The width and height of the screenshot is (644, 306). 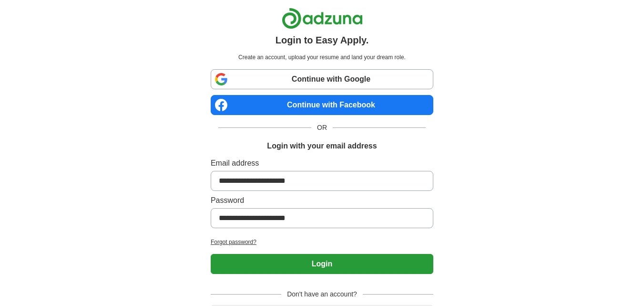 What do you see at coordinates (322, 294) in the screenshot?
I see `span: Don't have an account?` at bounding box center [322, 294].